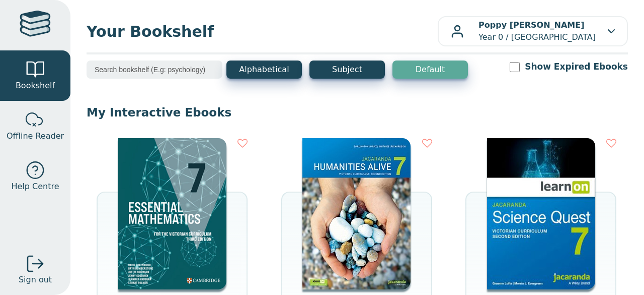 The height and width of the screenshot is (295, 644). Describe the element at coordinates (430, 70) in the screenshot. I see `button: Default` at that location.